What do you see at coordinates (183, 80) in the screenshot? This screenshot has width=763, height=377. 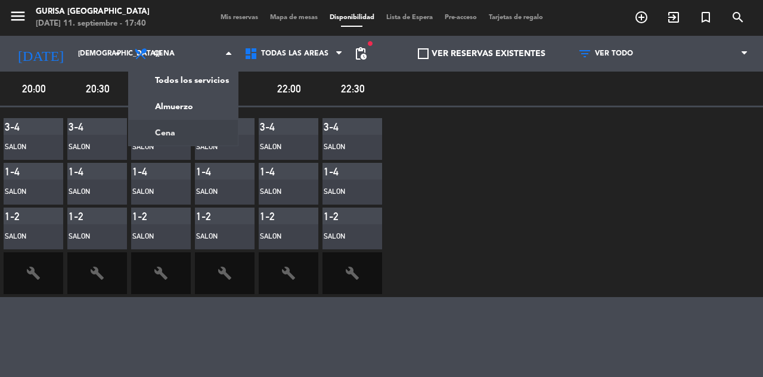 I see `a: Todos los servicios` at bounding box center [183, 80].